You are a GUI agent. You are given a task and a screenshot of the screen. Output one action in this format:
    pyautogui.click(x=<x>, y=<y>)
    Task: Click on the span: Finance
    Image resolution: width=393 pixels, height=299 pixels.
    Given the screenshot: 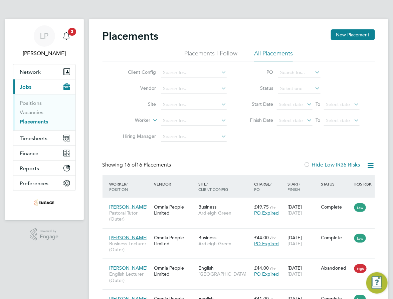 What is the action you would take?
    pyautogui.click(x=29, y=153)
    